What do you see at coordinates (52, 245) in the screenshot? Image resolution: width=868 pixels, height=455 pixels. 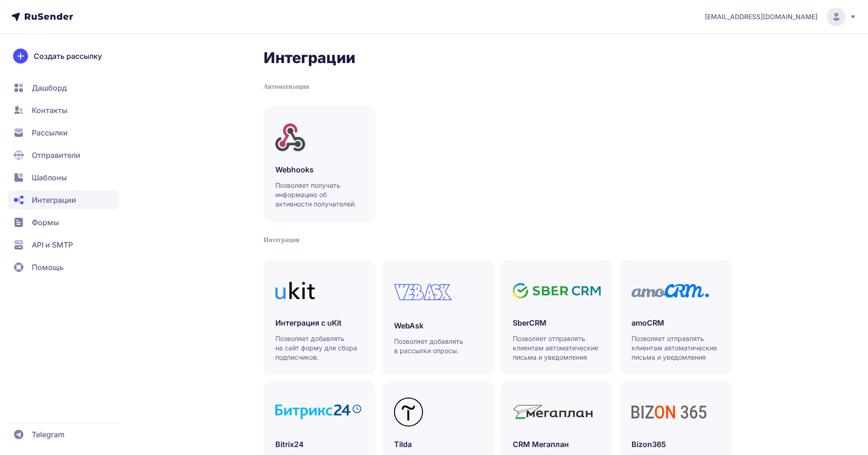 I see `span: API и SMTP` at bounding box center [52, 245].